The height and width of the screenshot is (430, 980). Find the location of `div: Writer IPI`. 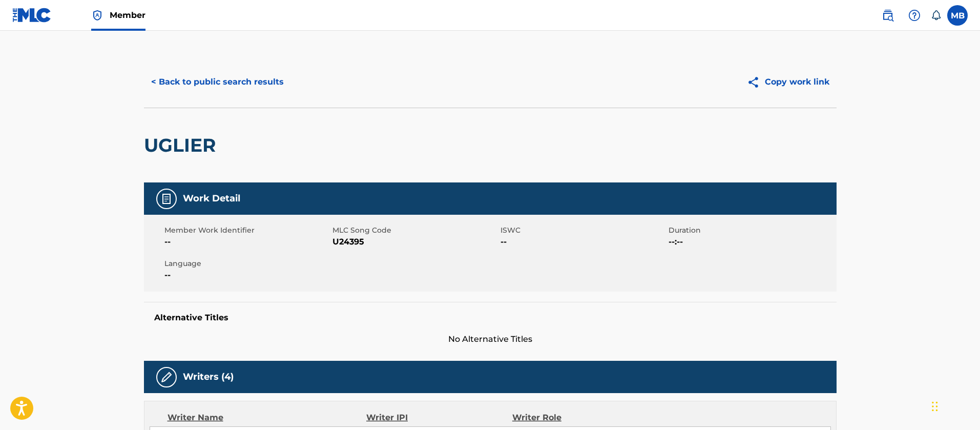

div: Writer IPI is located at coordinates (439, 417).